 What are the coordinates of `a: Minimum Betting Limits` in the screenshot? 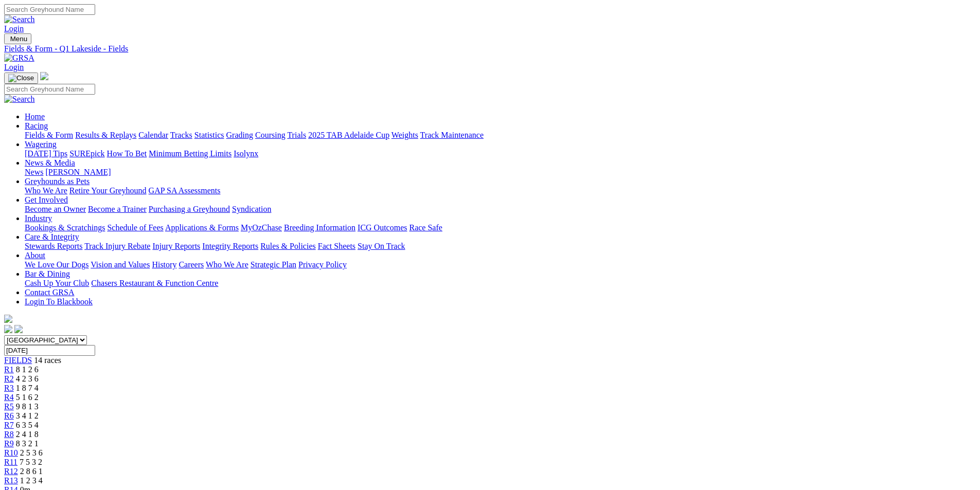 It's located at (190, 153).